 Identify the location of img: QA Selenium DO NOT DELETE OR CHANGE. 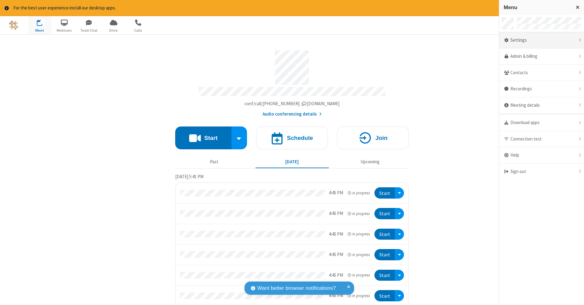
(14, 25).